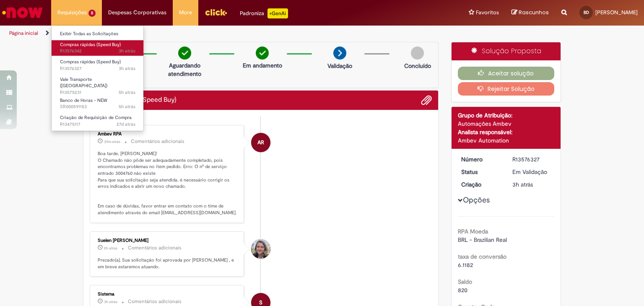 Image resolution: width=644 pixels, height=306 pixels. What do you see at coordinates (263, 65) in the screenshot?
I see `p: Em andamento` at bounding box center [263, 65].